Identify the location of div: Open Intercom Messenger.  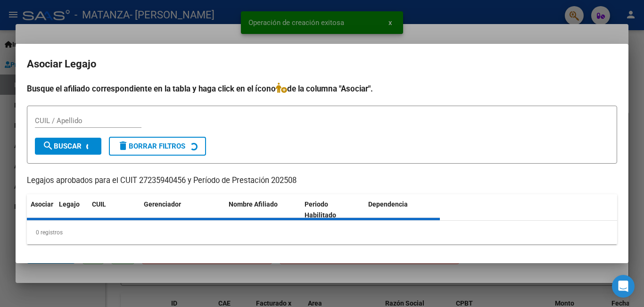
(623, 286).